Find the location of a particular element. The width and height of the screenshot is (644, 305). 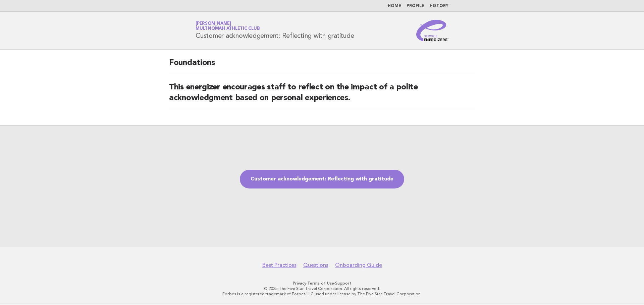

a: Best Practices is located at coordinates (279, 265).